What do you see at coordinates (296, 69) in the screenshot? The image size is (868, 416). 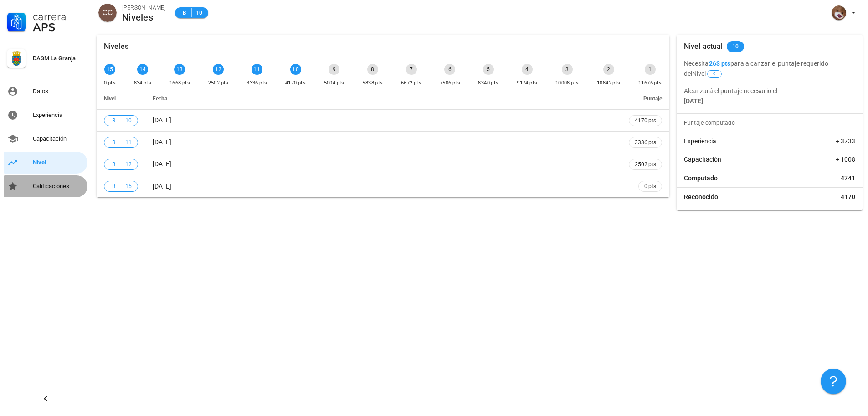 I see `div: 10` at bounding box center [296, 69].